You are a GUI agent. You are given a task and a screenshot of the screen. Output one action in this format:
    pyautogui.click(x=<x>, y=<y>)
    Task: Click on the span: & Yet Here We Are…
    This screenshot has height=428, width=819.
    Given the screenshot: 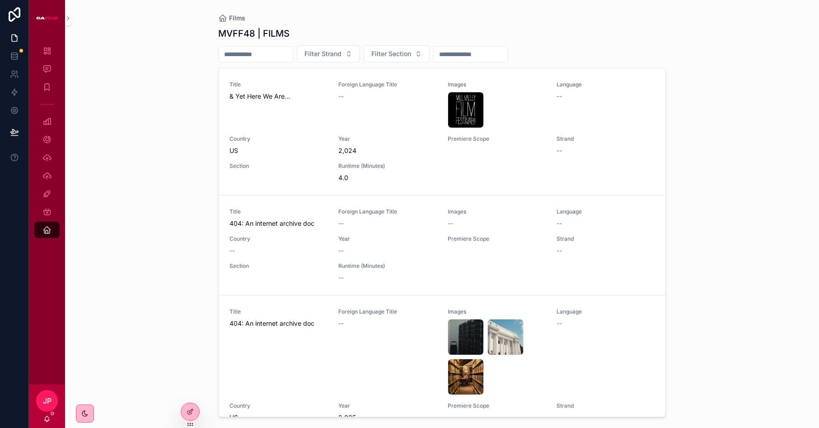 What is the action you would take?
    pyautogui.click(x=278, y=96)
    